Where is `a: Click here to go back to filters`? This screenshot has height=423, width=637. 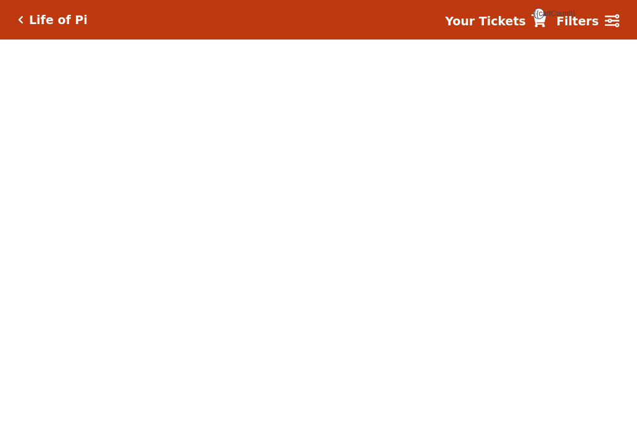
a: Click here to go back to filters is located at coordinates (20, 20).